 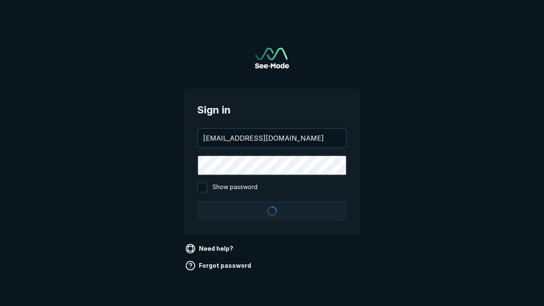 What do you see at coordinates (210, 249) in the screenshot?
I see `a: Need help?` at bounding box center [210, 249].